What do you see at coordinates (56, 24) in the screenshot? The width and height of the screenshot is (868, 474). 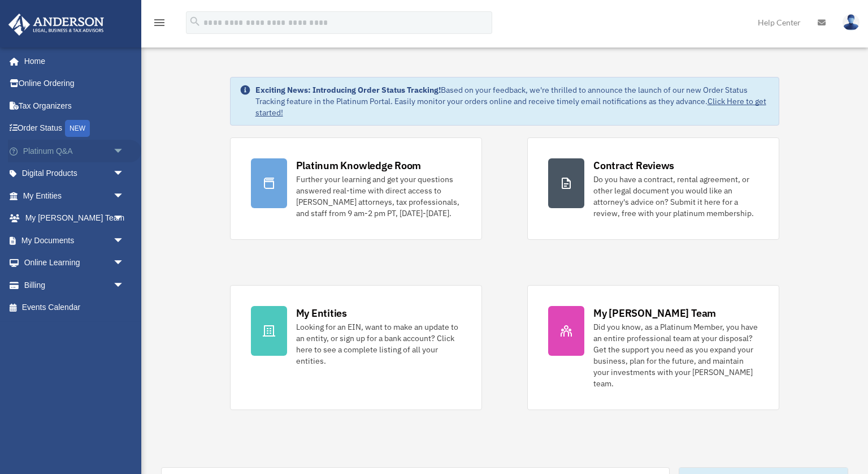 I see `img: Anderson Advisors Platinum Portal` at bounding box center [56, 24].